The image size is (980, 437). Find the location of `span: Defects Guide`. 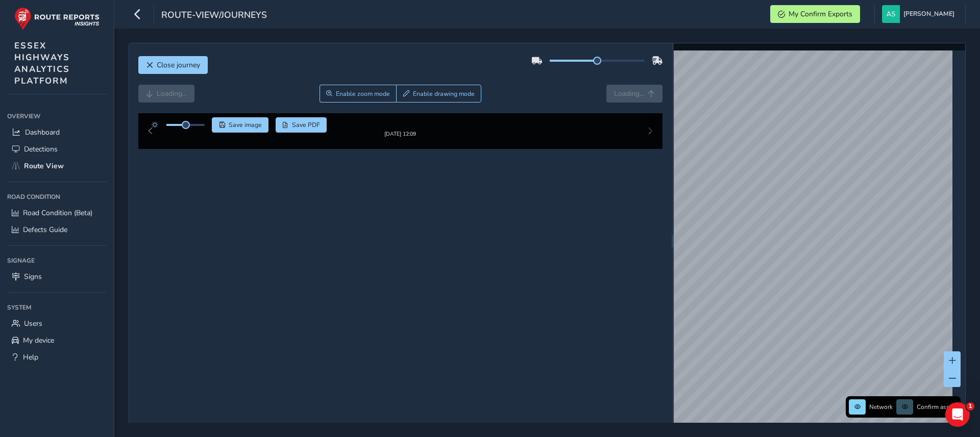

span: Defects Guide is located at coordinates (45, 229).